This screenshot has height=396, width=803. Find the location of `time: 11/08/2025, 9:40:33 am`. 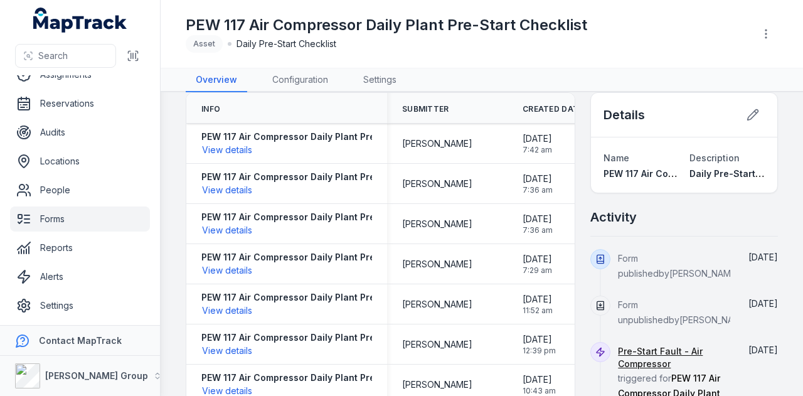

time: 11/08/2025, 9:40:33 am is located at coordinates (763, 303).